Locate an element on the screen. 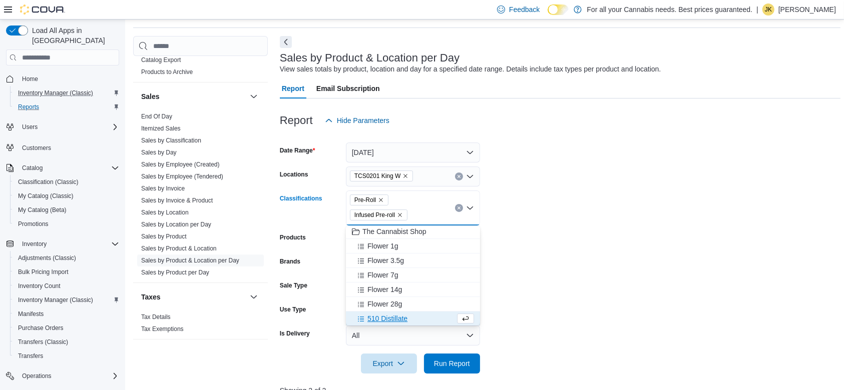  a: Transfers is located at coordinates (31, 356).